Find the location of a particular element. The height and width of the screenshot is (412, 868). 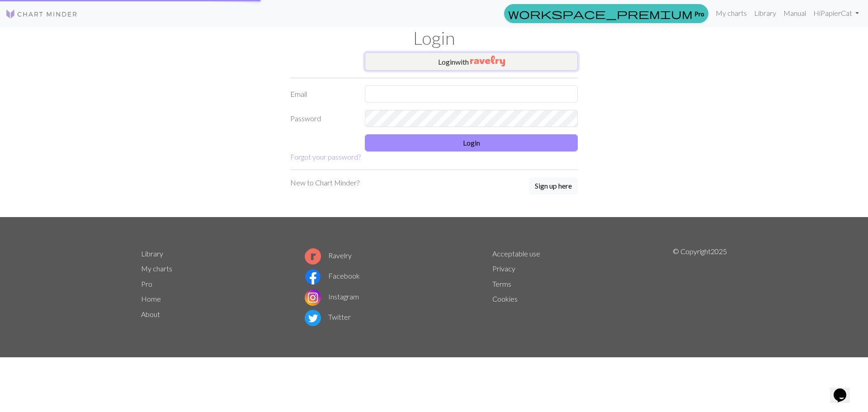

a: Terms is located at coordinates (502, 284).